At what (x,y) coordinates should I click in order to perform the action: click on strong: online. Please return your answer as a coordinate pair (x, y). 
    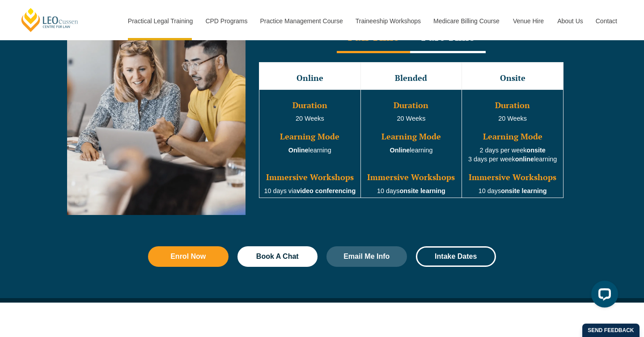
    Looking at the image, I should click on (524, 159).